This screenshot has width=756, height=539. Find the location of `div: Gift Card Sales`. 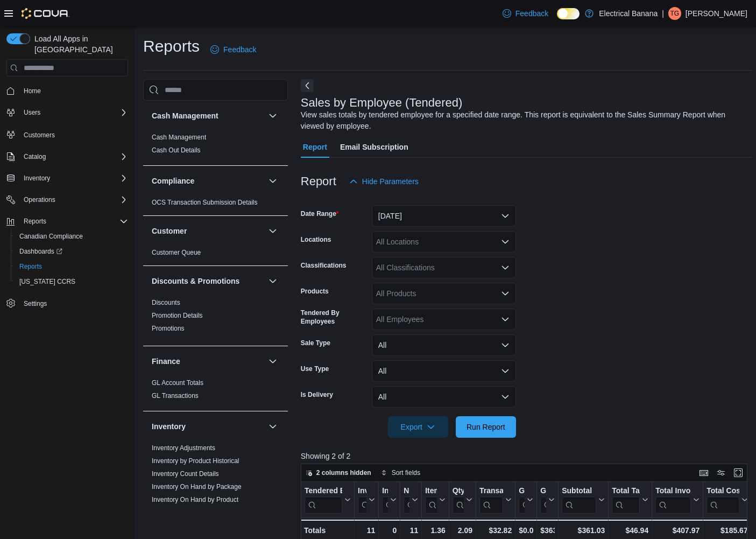

div: Gift Card Sales is located at coordinates (521, 499).